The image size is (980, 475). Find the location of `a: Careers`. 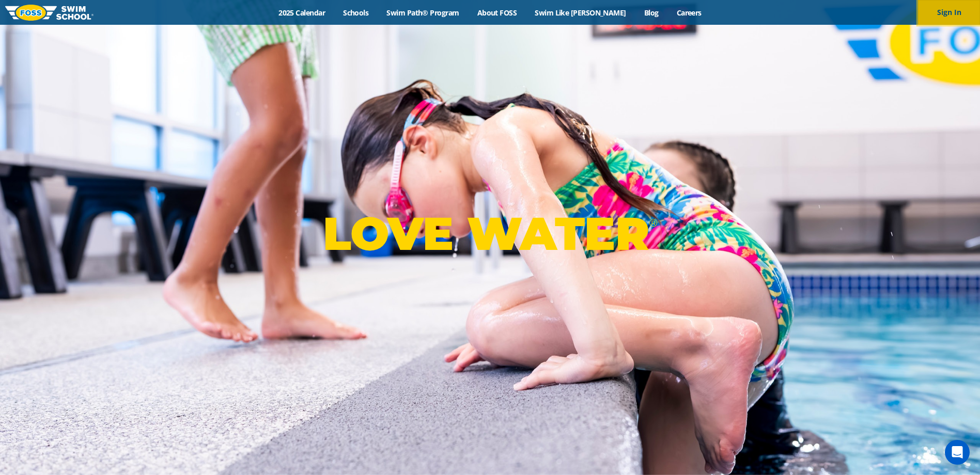

a: Careers is located at coordinates (688, 13).